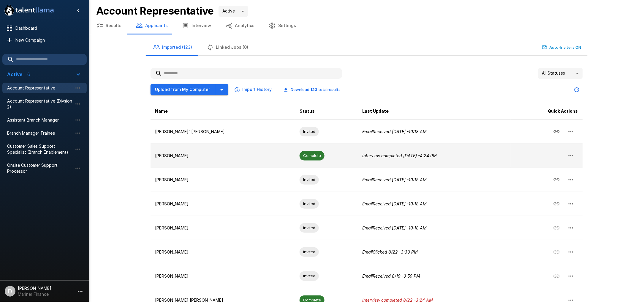 The image size is (644, 302). What do you see at coordinates (547, 111) in the screenshot?
I see `th: Quick Actions` at bounding box center [547, 111].